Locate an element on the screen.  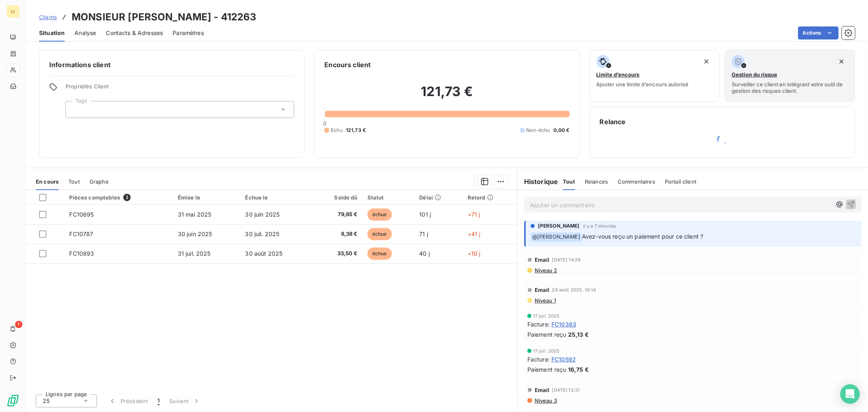
button: Gestion du risqueSurveiller ce client en intégrant votre outil de gestion des risques client. is located at coordinates (790, 76).